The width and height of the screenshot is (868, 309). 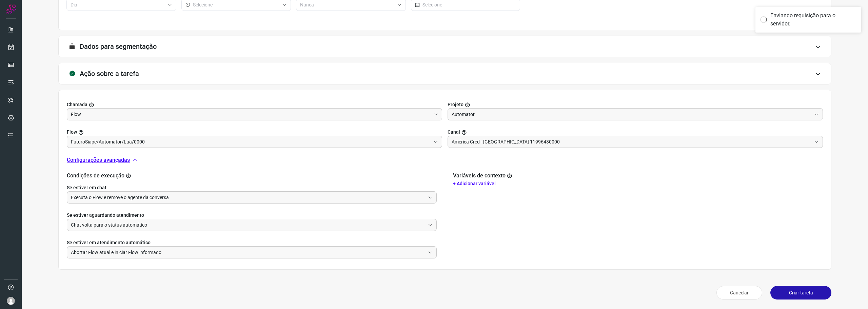 I want to click on h3: Dados para segmentação, so click(x=118, y=46).